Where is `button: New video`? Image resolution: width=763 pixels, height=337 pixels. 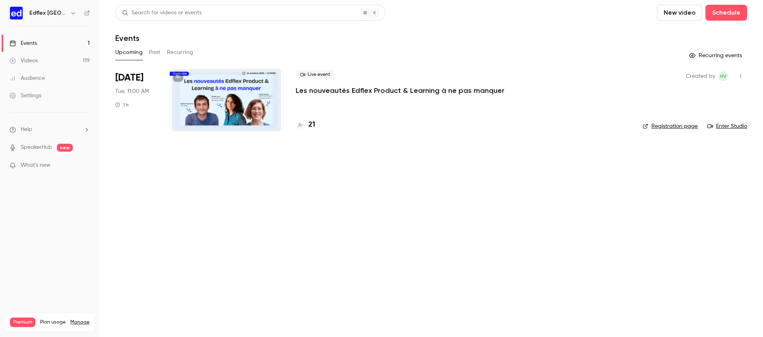 button: New video is located at coordinates (679, 13).